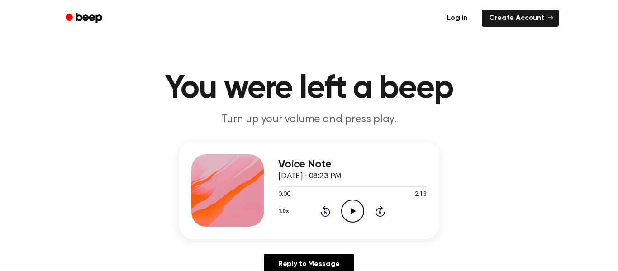 Image resolution: width=618 pixels, height=271 pixels. I want to click on a: Log in, so click(457, 18).